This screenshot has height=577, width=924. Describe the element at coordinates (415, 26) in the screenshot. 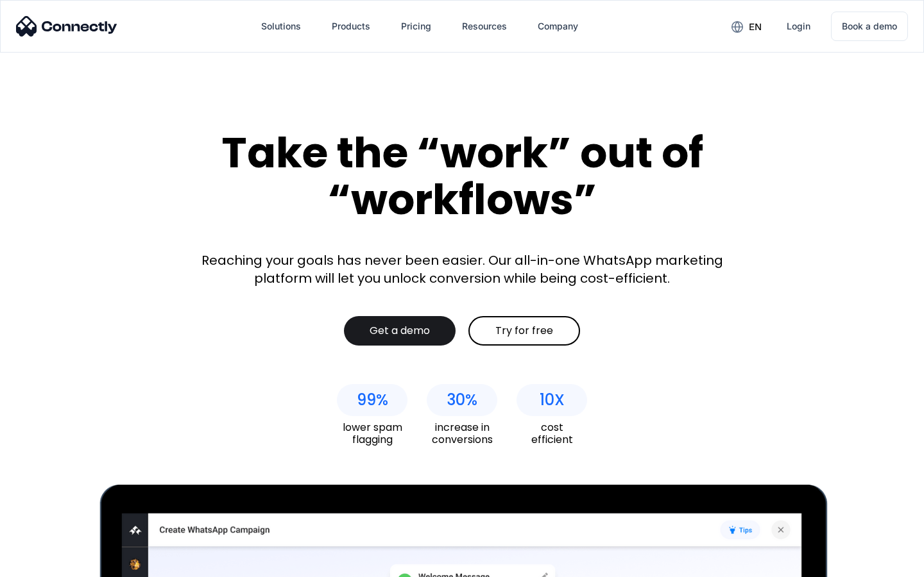

I see `div: Pricing` at that location.